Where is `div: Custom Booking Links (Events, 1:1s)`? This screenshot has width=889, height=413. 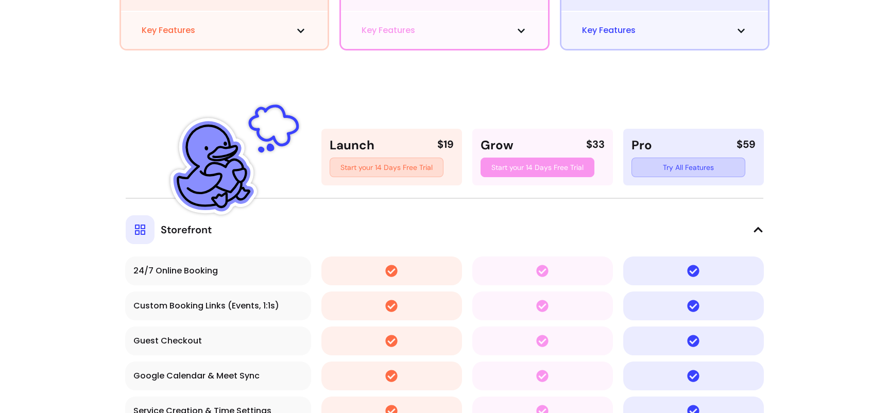
div: Custom Booking Links (Events, 1:1s) is located at coordinates (218, 306).